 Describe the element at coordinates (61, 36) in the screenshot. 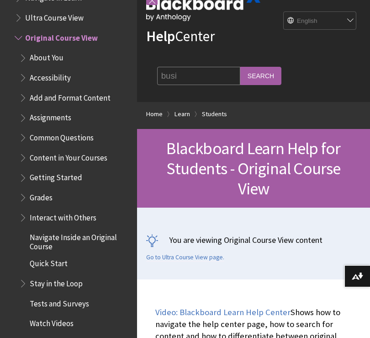

I see `span: Original Course View` at that location.